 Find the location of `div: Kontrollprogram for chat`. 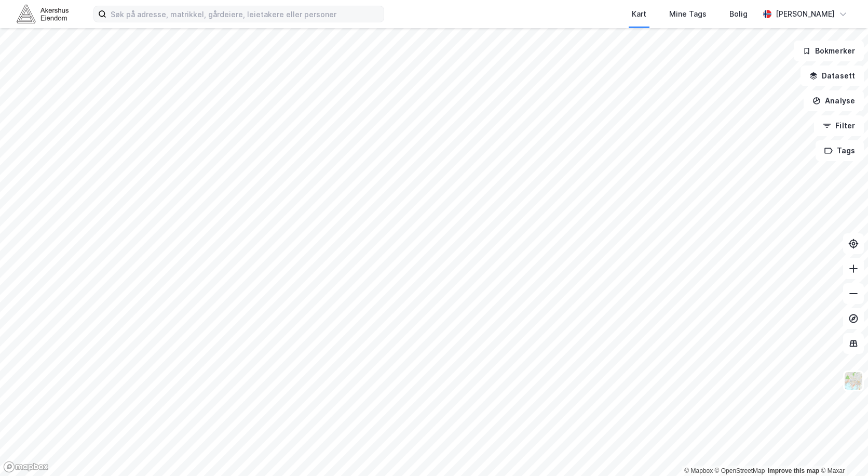

div: Kontrollprogram for chat is located at coordinates (842, 451).